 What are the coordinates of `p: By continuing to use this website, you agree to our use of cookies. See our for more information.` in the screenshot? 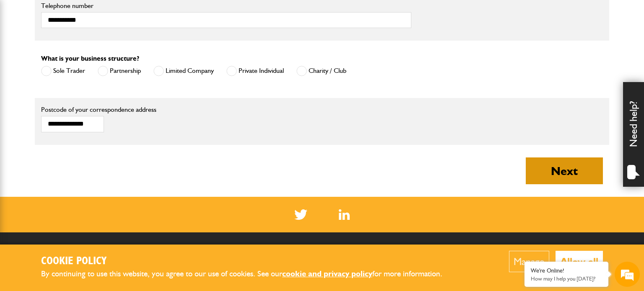 It's located at (249, 274).